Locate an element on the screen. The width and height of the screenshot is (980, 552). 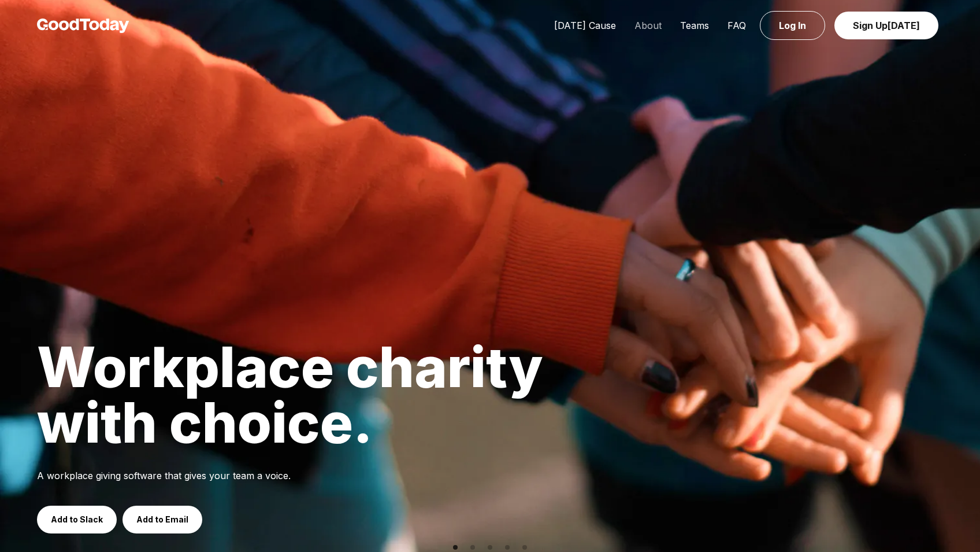
a: FAQ is located at coordinates (737, 25).